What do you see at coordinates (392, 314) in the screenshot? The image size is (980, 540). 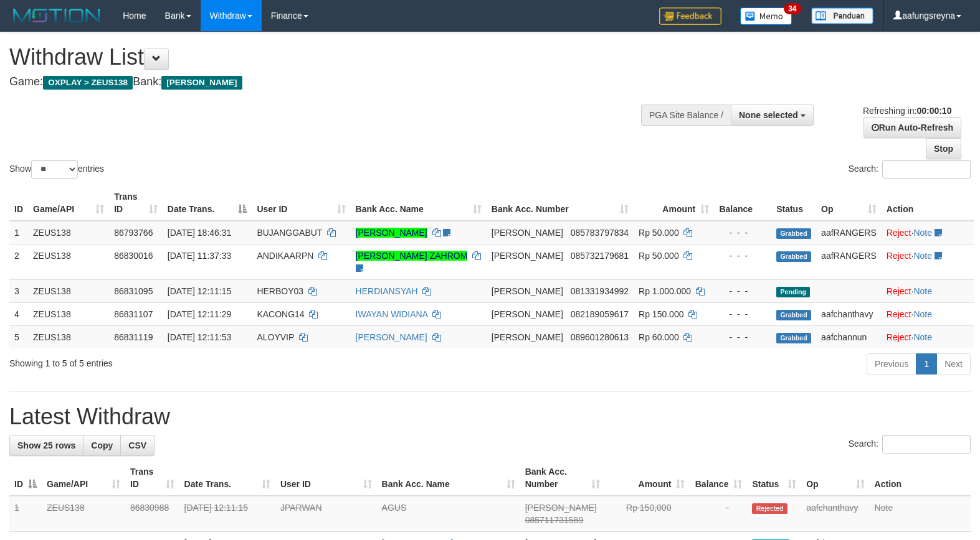 I see `a: IWAYAN WIDIANA` at bounding box center [392, 314].